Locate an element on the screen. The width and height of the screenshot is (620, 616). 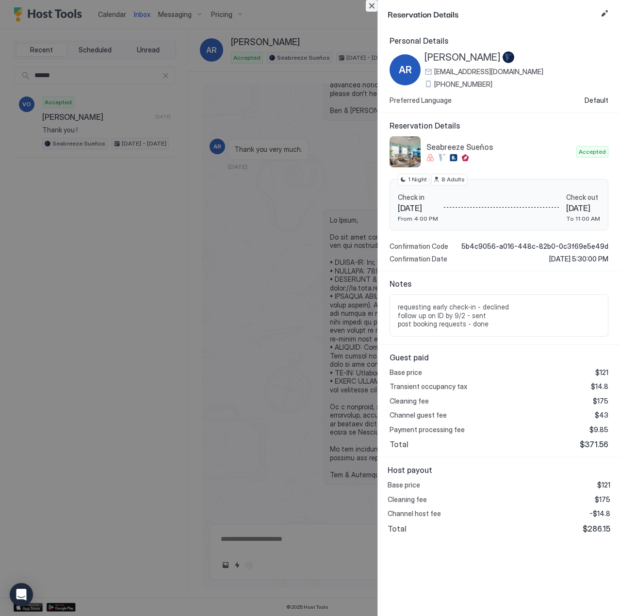
span: Payment processing fee is located at coordinates (427, 430).